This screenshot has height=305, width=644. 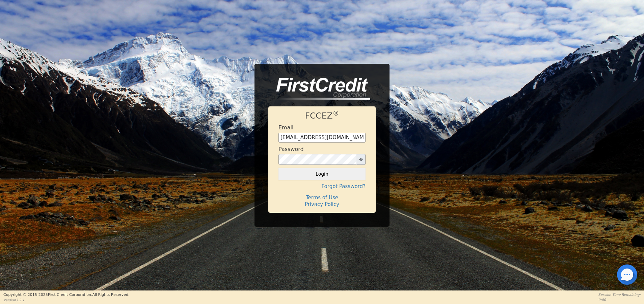 I want to click on input: password, so click(x=318, y=159).